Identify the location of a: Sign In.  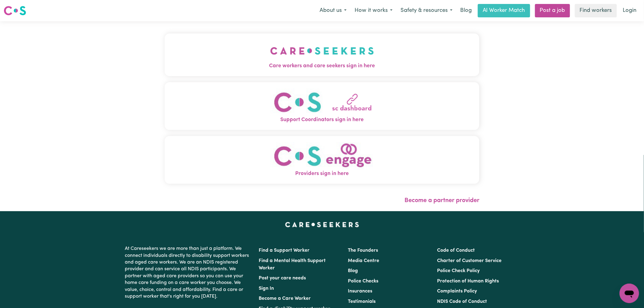
(266, 289).